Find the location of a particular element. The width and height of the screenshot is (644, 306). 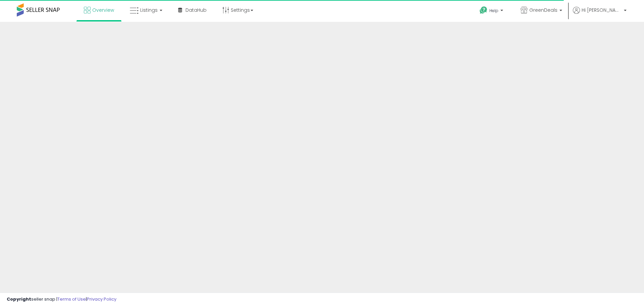

a: Terms of Use is located at coordinates (71, 299).